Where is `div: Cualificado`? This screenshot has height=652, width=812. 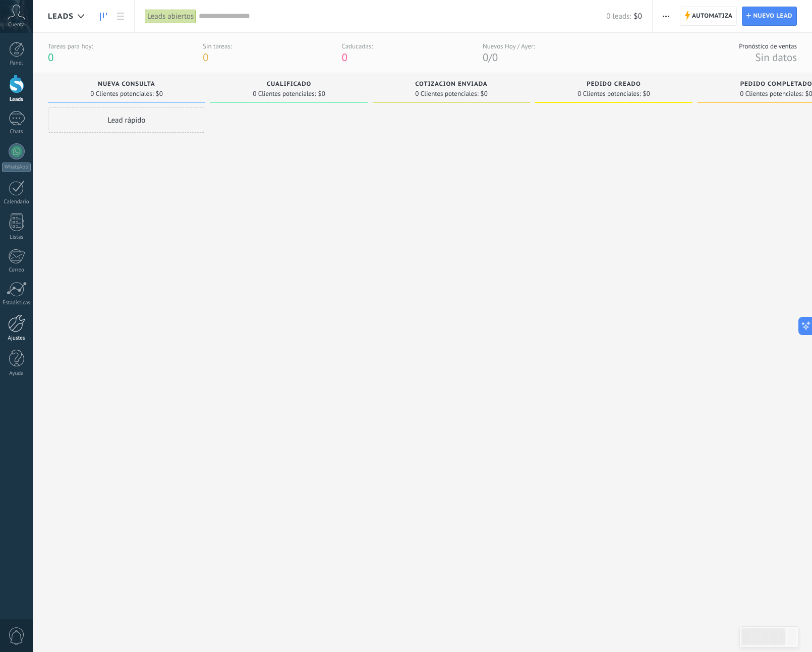 div: Cualificado is located at coordinates (289, 84).